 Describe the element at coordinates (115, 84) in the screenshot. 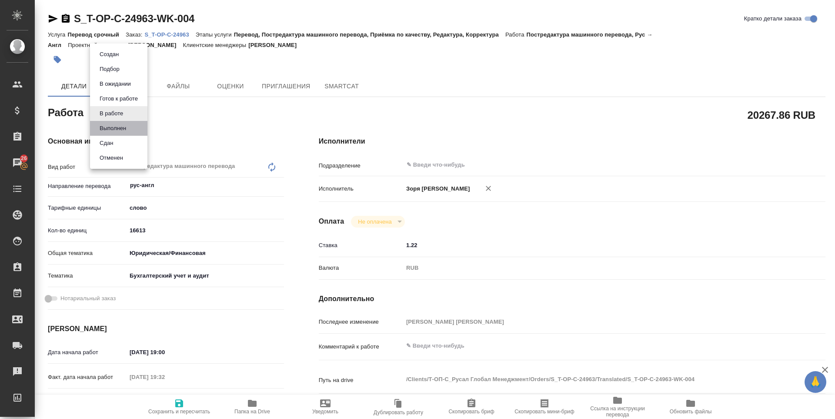

I see `button: В ожидании` at that location.